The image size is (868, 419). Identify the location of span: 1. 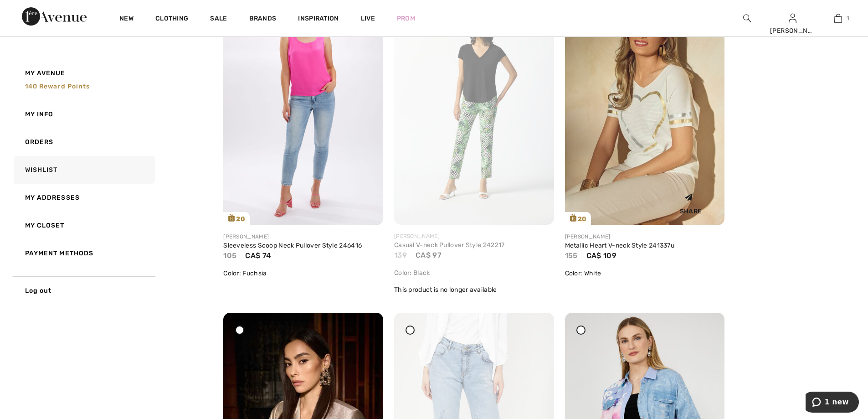
(848, 18).